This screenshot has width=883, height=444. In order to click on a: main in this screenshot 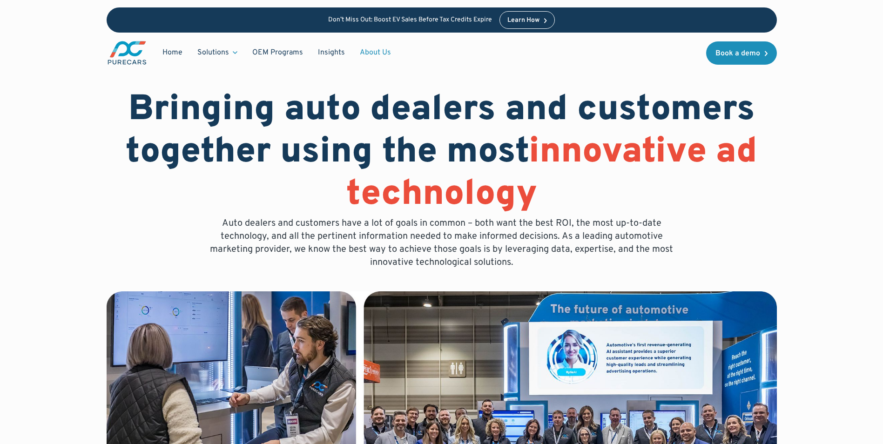, I will do `click(127, 53)`.